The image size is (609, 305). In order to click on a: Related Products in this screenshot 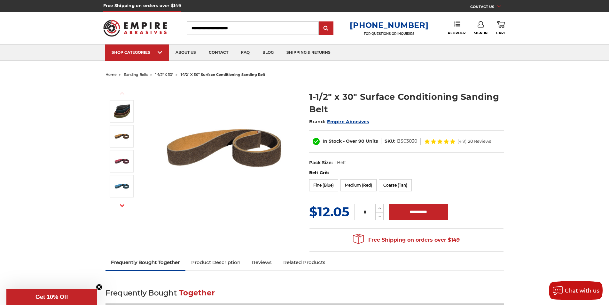, I will do `click(304, 262)`.